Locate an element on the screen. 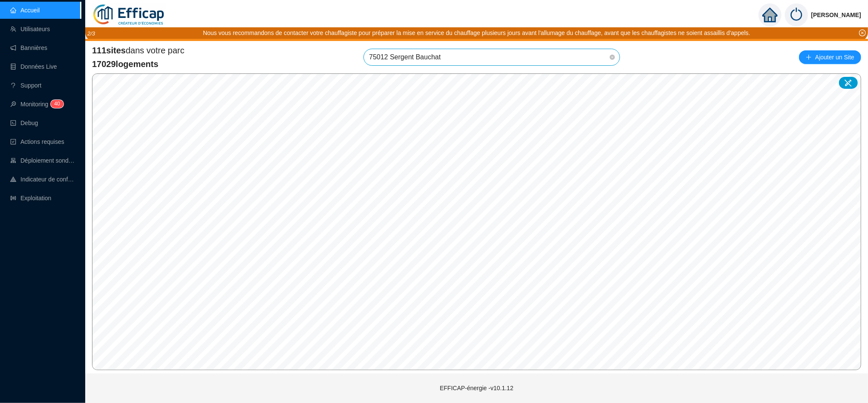 This screenshot has width=868, height=403. a: questionSupport is located at coordinates (26, 86).